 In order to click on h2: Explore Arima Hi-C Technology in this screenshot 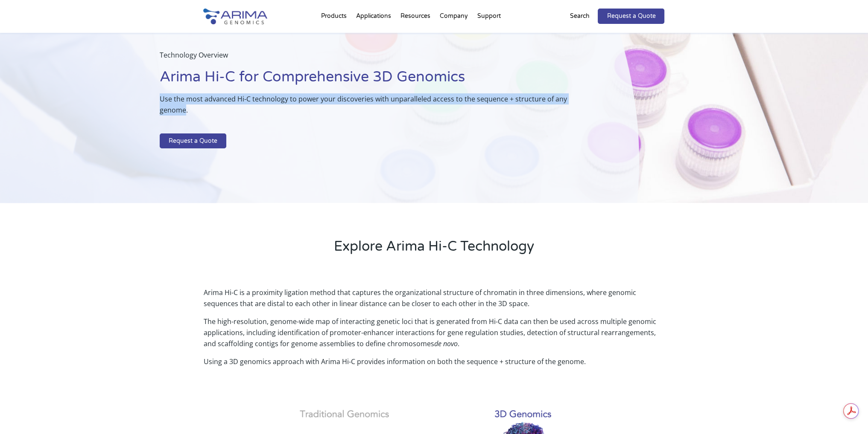, I will do `click(434, 250)`.